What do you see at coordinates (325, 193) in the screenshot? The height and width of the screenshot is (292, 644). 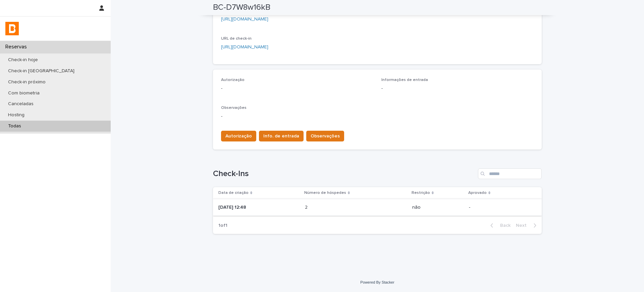 I see `p: Número de hóspedes` at bounding box center [325, 193].